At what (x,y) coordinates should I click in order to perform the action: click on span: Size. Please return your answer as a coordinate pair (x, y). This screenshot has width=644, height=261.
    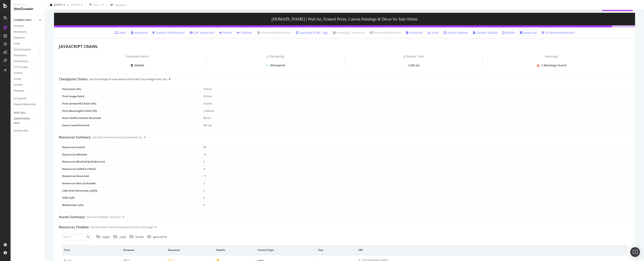
    Looking at the image, I should click on (336, 250).